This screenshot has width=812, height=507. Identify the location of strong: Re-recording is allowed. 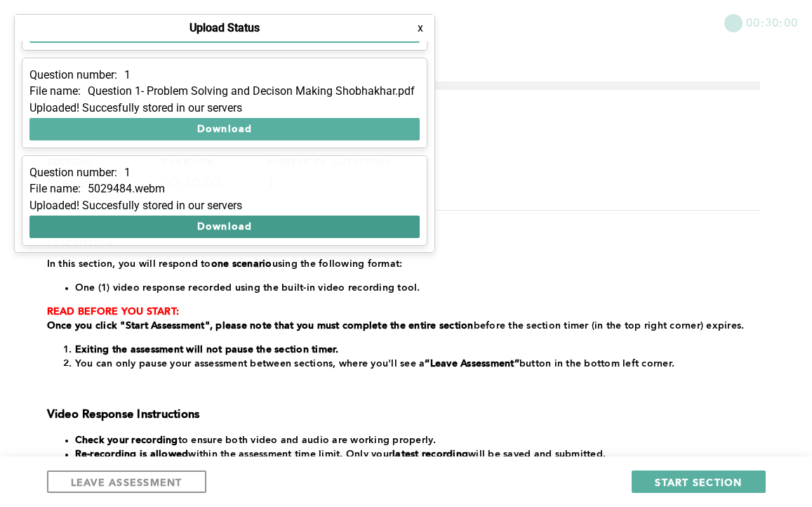
(132, 455).